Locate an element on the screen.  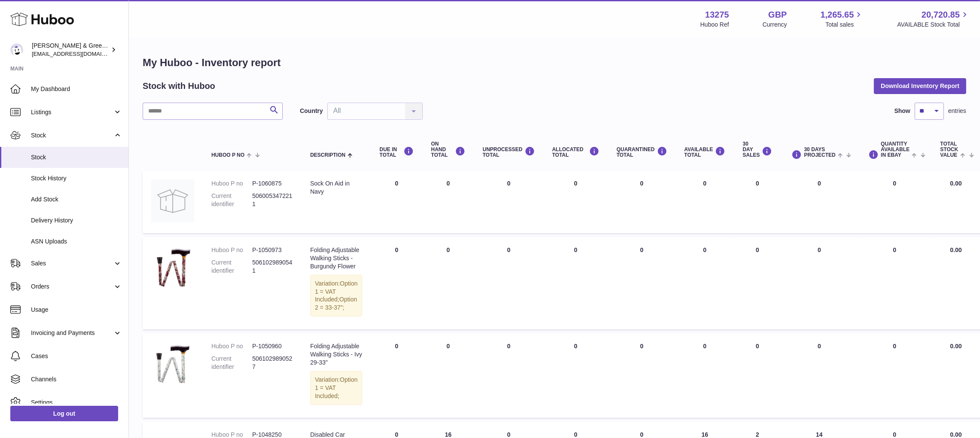
span: AVAILABLE Stock Total is located at coordinates (932, 24).